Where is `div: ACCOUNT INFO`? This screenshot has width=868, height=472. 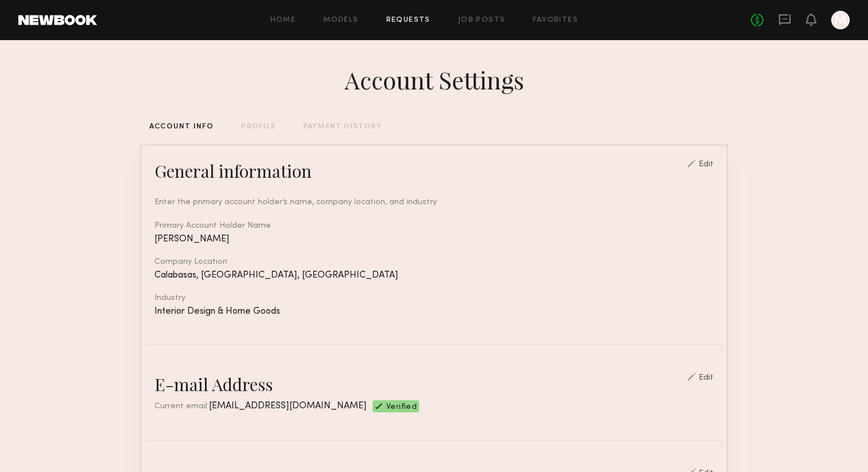
div: ACCOUNT INFO is located at coordinates (182, 127).